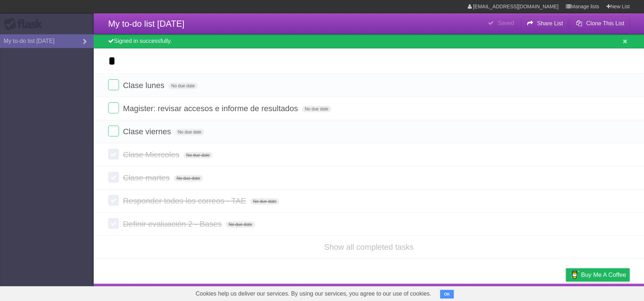 The height and width of the screenshot is (301, 644). I want to click on a: Suggest a feature, so click(607, 292).